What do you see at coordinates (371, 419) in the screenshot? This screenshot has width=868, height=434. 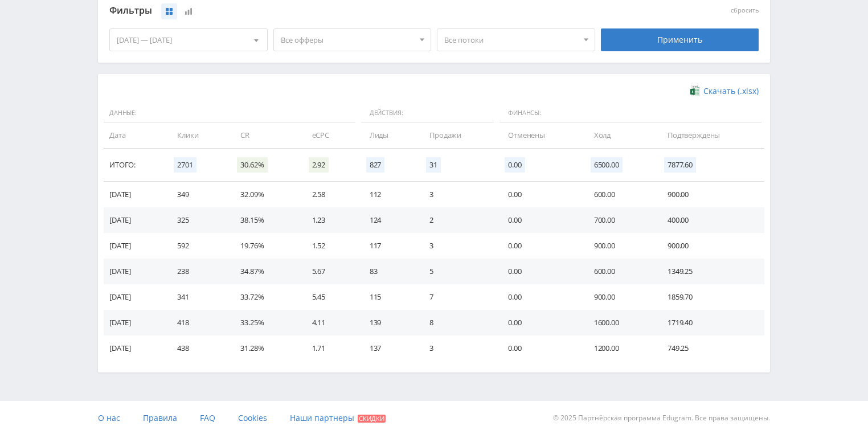 I see `span: Скидки` at bounding box center [371, 419].